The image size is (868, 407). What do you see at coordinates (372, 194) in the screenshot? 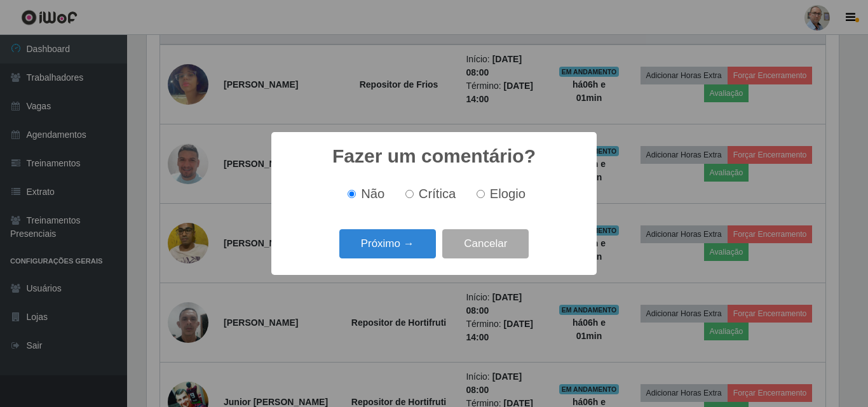
I see `span: Não` at bounding box center [372, 194].